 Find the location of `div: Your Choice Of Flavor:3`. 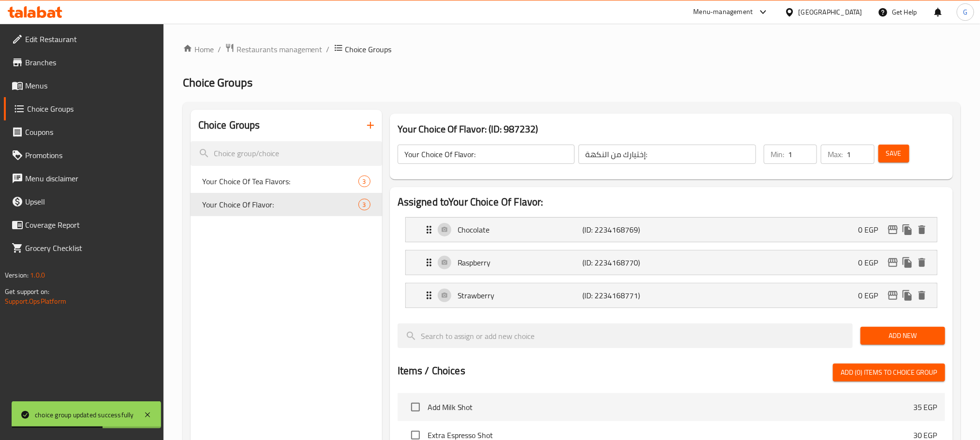

div: Your Choice Of Flavor:3 is located at coordinates (286, 205).